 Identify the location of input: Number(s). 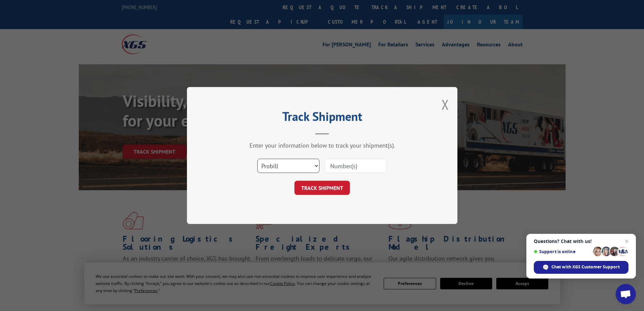
(356, 166).